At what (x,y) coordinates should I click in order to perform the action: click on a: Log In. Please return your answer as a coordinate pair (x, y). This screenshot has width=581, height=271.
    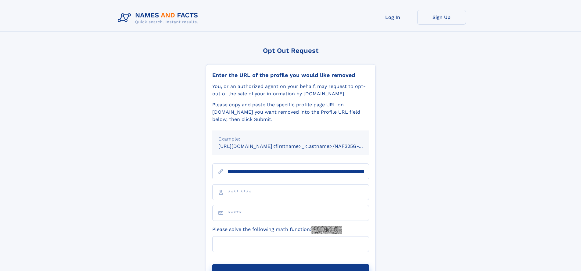
    Looking at the image, I should click on (393, 17).